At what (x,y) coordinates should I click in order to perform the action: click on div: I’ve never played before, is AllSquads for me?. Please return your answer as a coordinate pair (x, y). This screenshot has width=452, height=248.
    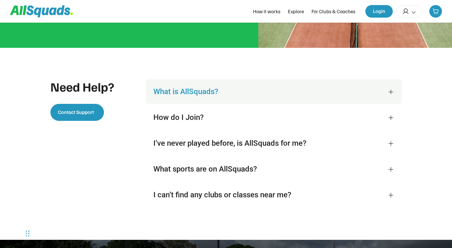
    Looking at the image, I should click on (267, 143).